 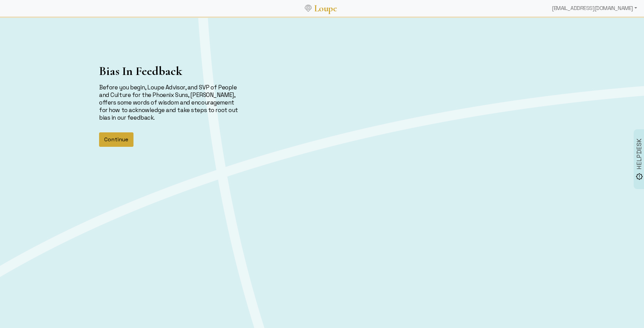 I want to click on img: Loupe Logo, so click(x=308, y=8).